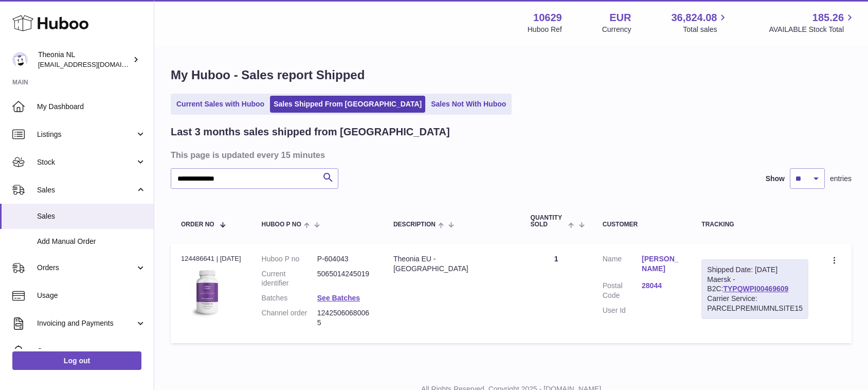 The width and height of the screenshot is (868, 390). What do you see at coordinates (622, 291) in the screenshot?
I see `dt: Postal Code` at bounding box center [622, 291].